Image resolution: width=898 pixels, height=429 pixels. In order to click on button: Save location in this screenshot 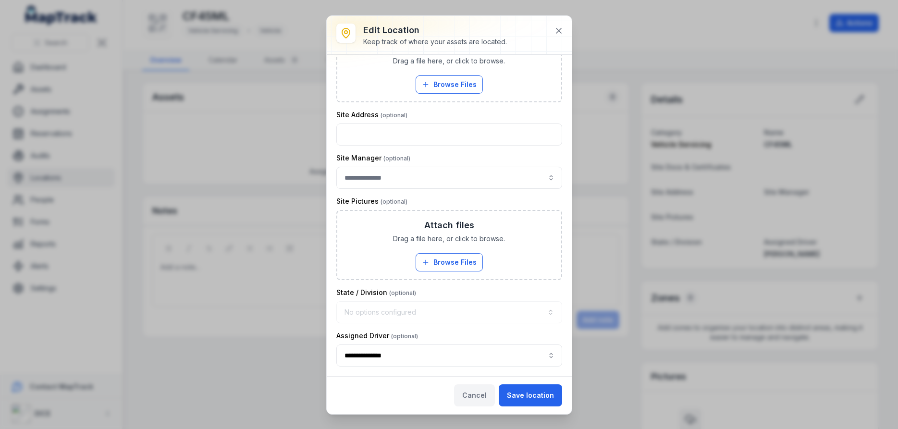, I will do `click(530, 395)`.